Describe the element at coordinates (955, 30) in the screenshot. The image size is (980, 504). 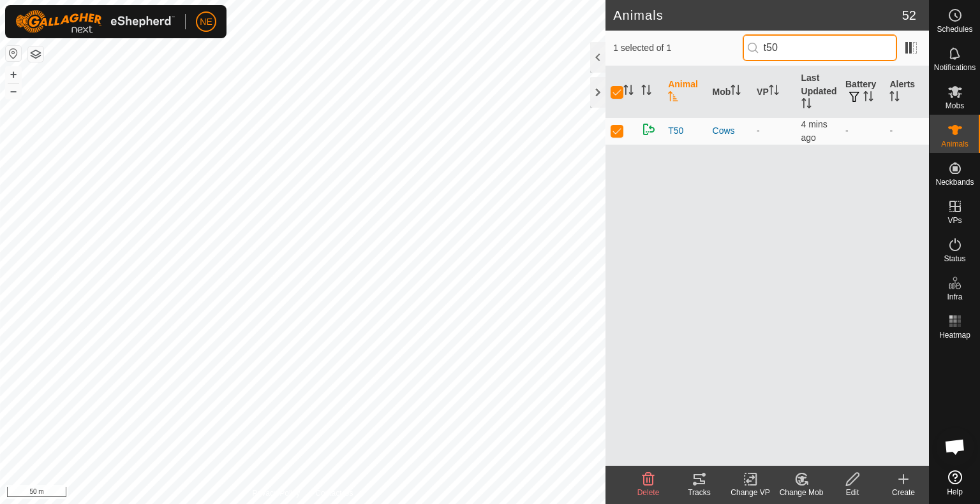
I see `span: Schedules` at that location.